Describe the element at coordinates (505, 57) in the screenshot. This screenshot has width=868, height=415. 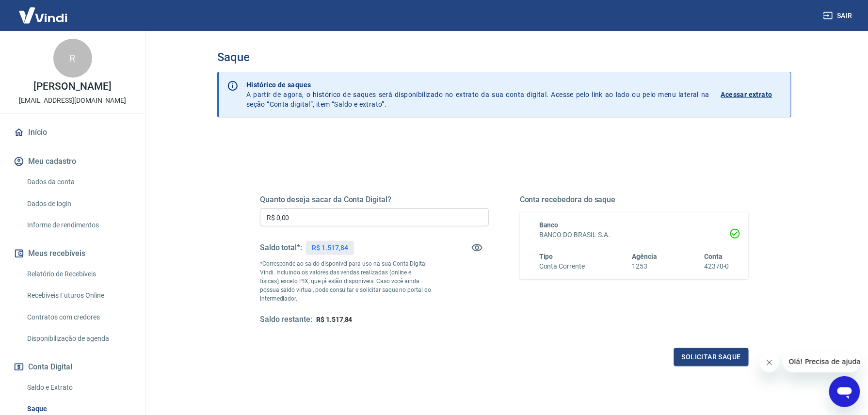
I see `h3: Saque` at that location.